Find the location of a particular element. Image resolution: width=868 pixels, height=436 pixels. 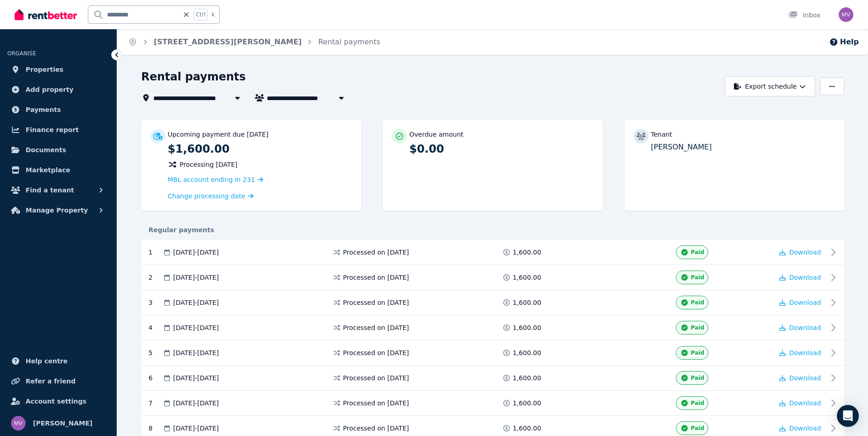

a: Refer a friend is located at coordinates (58, 382).